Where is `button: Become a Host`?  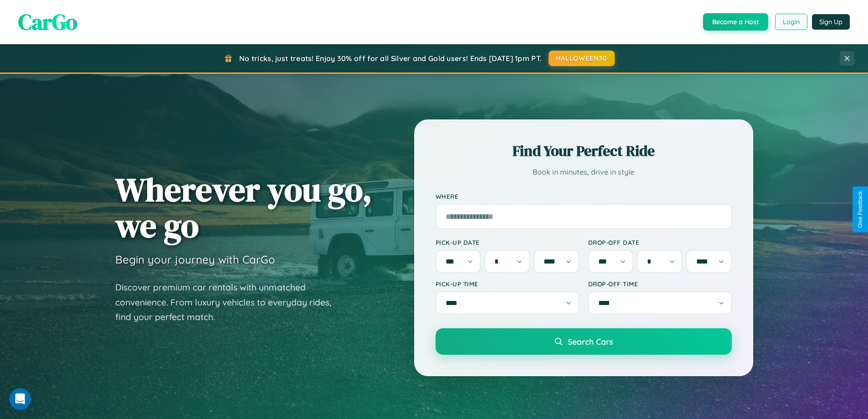
button: Become a Host is located at coordinates (735, 22).